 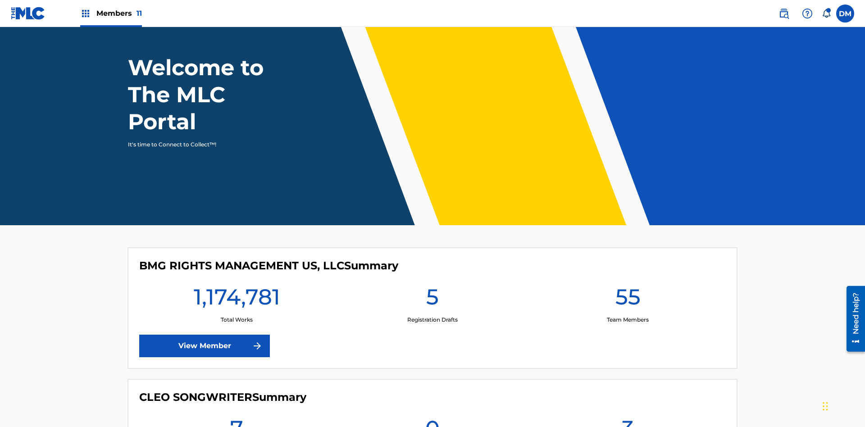 What do you see at coordinates (257, 346) in the screenshot?
I see `img: f7272a7cc735f4ea7f67.svg` at bounding box center [257, 346].